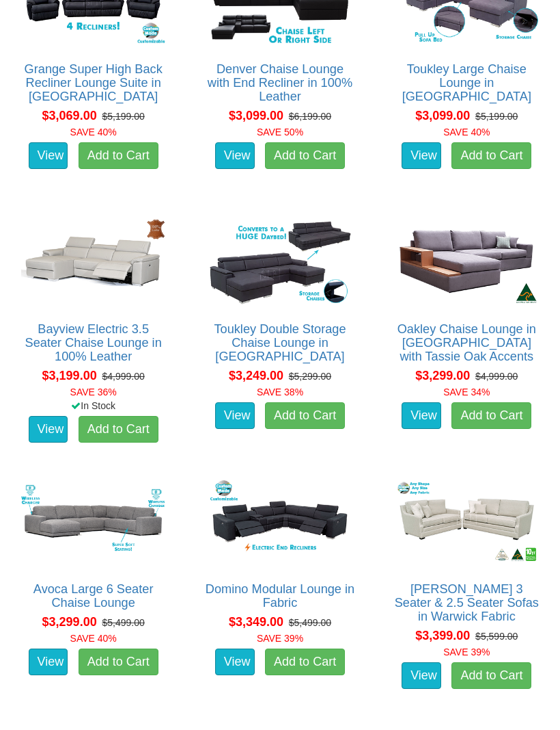  I want to click on font: SAVE 36%, so click(93, 392).